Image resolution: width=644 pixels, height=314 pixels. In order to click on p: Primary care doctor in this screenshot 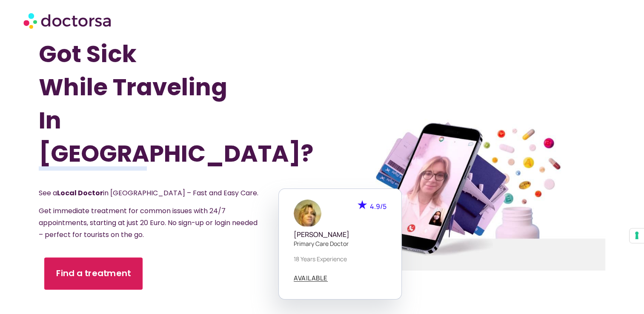, I will do `click(340, 243)`.